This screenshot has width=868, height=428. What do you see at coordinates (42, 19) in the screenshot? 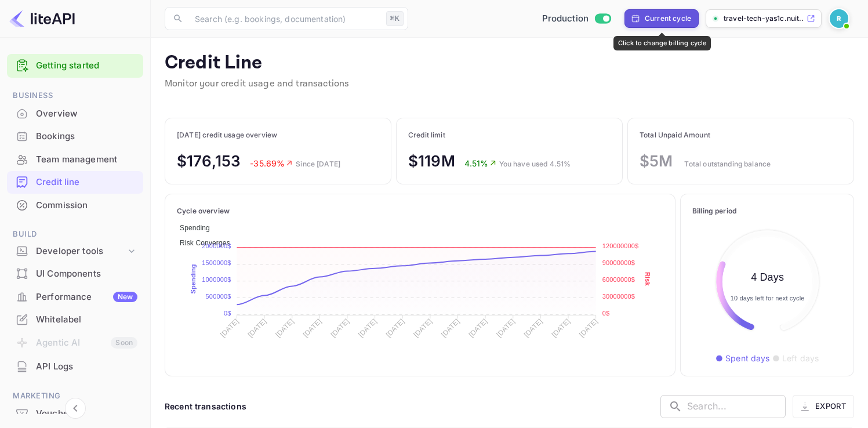
I see `img: LiteAPI logo` at bounding box center [42, 19].